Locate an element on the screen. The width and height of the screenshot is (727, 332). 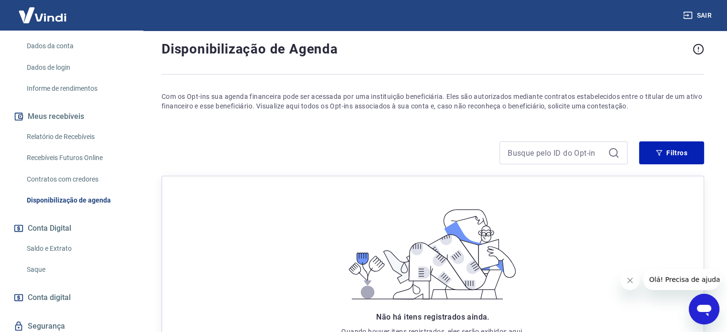
a: Saque is located at coordinates (77, 270).